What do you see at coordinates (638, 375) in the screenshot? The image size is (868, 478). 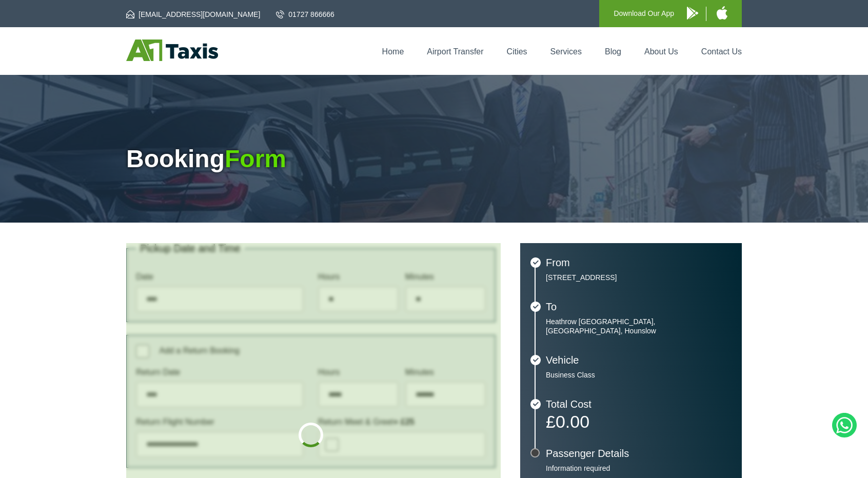 I see `p: Business Class` at bounding box center [638, 375].